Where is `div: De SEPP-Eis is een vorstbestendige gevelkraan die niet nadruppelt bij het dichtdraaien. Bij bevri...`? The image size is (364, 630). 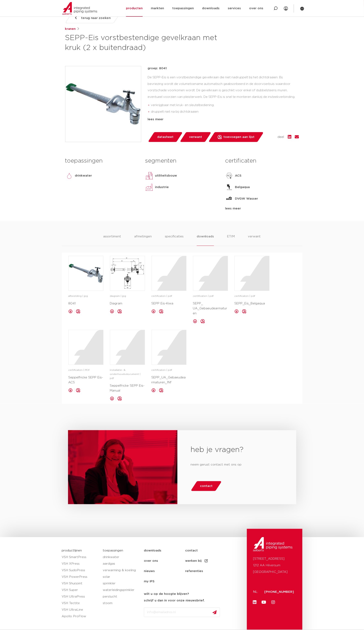
div: De SEPP-Eis is een vorstbestendige gevelkraan die niet nadruppelt bij het dichtdraaien. Bij bevri... is located at coordinates (223, 95).